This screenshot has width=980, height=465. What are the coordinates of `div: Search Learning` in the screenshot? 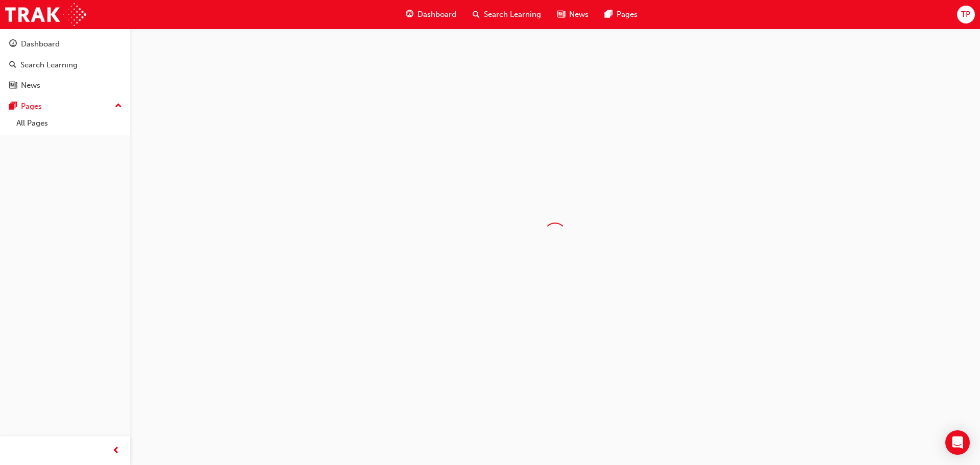 It's located at (49, 65).